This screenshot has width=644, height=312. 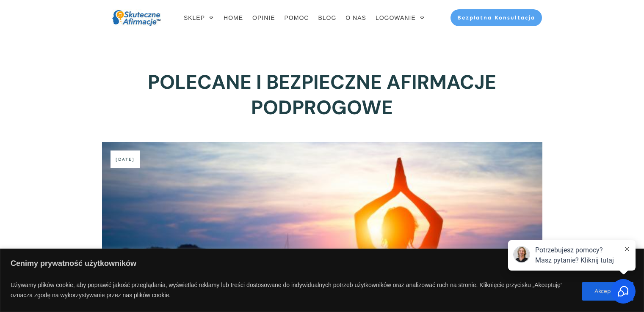 What do you see at coordinates (327, 17) in the screenshot?
I see `span: BLOG` at bounding box center [327, 17].